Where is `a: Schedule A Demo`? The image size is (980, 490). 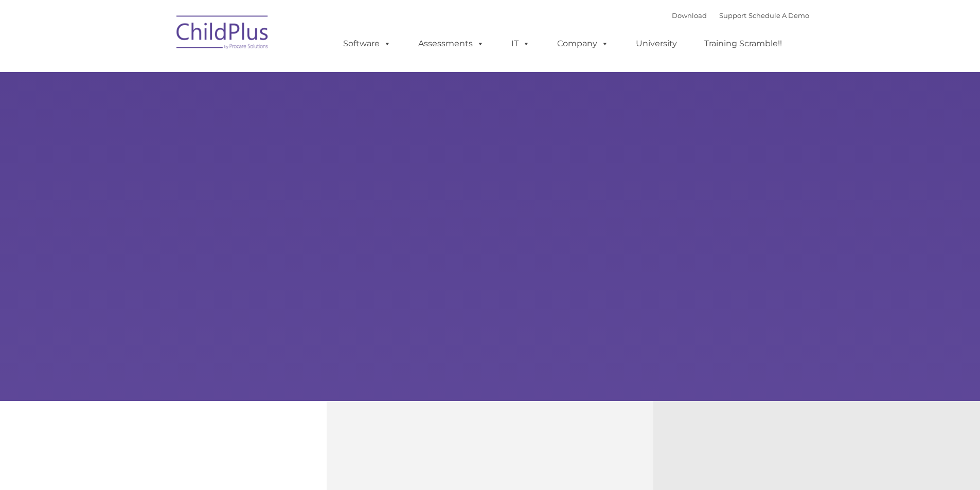 a: Schedule A Demo is located at coordinates (779, 15).